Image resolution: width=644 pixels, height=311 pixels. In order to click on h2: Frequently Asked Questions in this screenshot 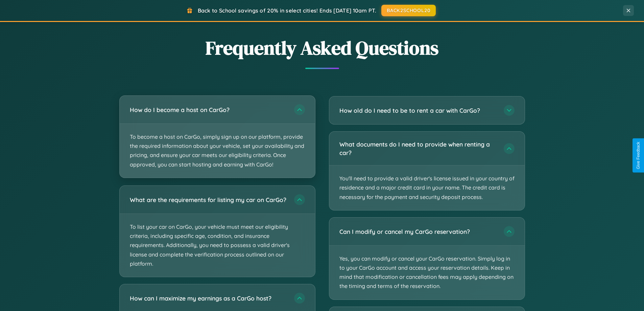, I will do `click(322, 48)`.